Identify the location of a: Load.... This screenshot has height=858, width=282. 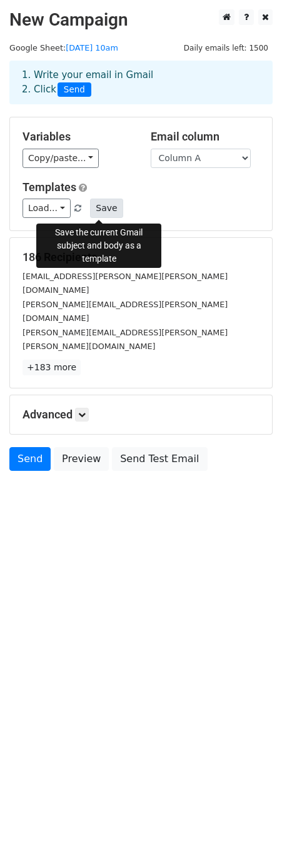
(46, 208).